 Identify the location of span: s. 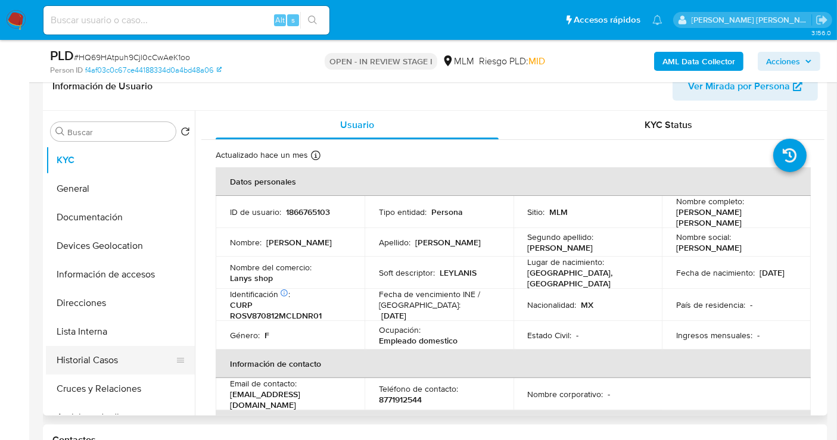
(293, 20).